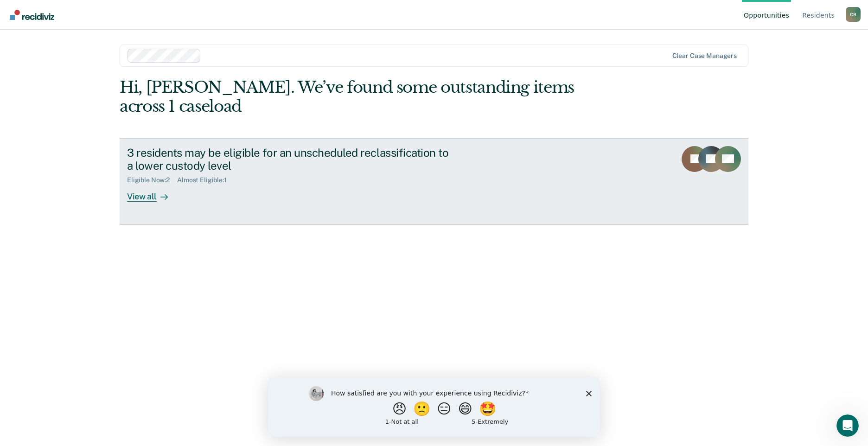 The height and width of the screenshot is (446, 868). I want to click on button: 3, so click(177, 32).